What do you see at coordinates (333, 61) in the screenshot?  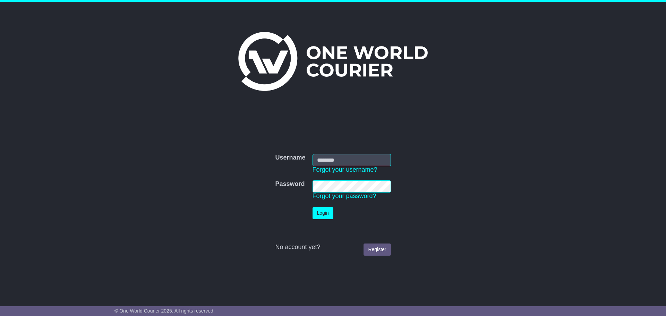 I see `img: One World` at bounding box center [333, 61].